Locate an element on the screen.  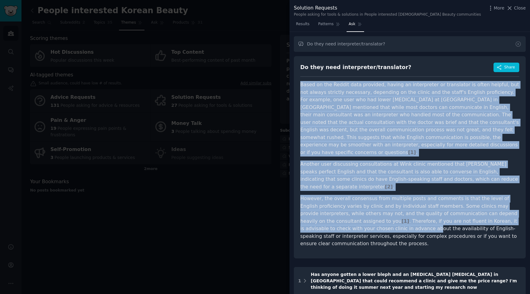
p: However, the overall consensus from multiple posts and comments is that the level of English prof... is located at coordinates (410, 221).